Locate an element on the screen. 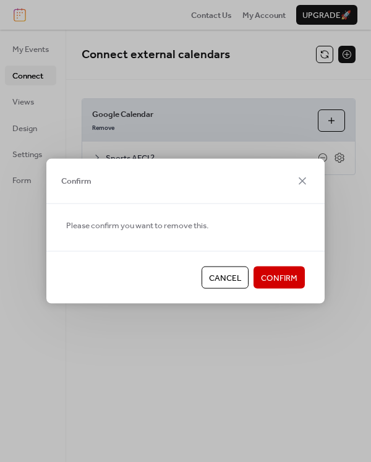 Image resolution: width=371 pixels, height=462 pixels. button: Cancel is located at coordinates (225, 278).